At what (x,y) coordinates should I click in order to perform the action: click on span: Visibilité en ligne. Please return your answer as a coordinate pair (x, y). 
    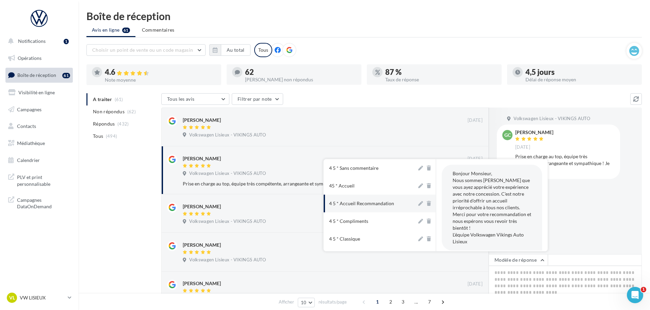
    Looking at the image, I should click on (36, 92).